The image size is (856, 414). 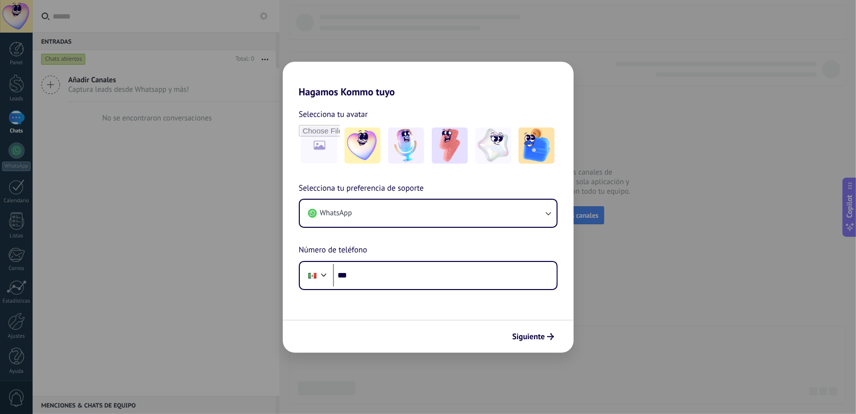 I want to click on h2: Hagamos Kommo tuyo, so click(x=428, y=80).